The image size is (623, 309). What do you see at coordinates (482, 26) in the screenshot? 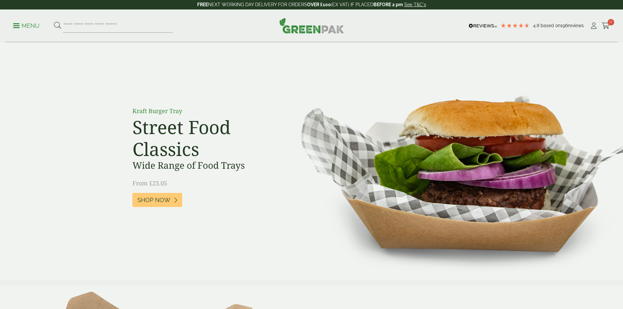
I see `img: REVIEWS.io` at bounding box center [482, 26].